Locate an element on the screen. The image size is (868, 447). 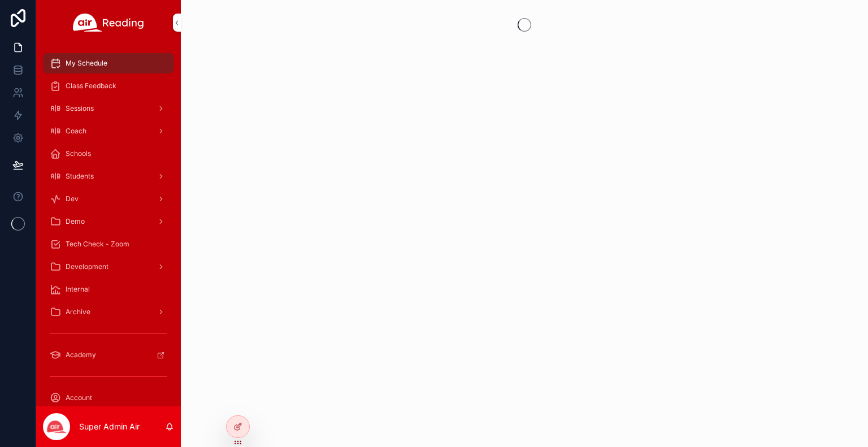
a: Sessions is located at coordinates (108, 108).